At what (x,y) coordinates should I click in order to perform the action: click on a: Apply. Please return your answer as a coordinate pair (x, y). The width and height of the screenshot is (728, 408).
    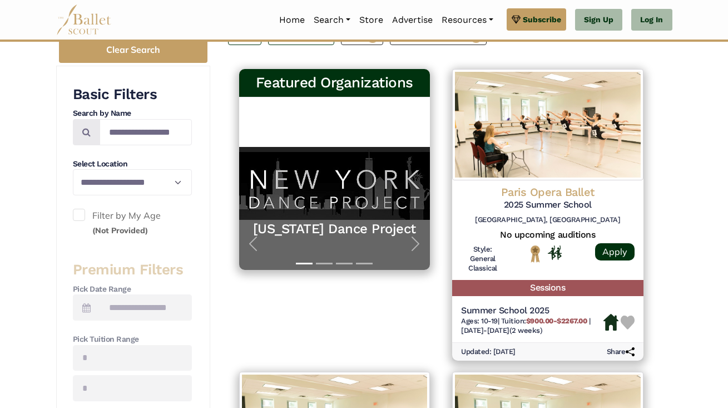
    Looking at the image, I should click on (615, 251).